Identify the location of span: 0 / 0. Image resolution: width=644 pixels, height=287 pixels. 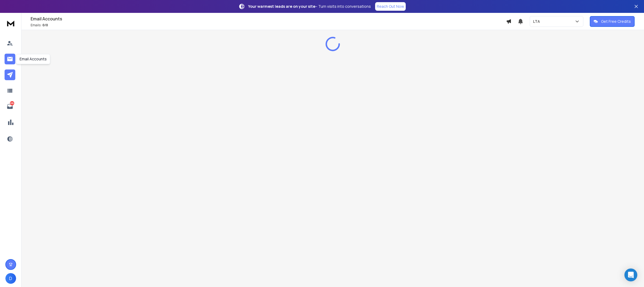
(45, 25).